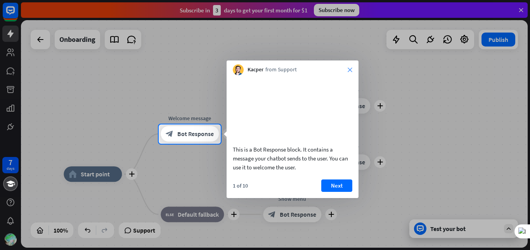 The width and height of the screenshot is (530, 250). What do you see at coordinates (170, 134) in the screenshot?
I see `i: block_bot_response` at bounding box center [170, 134].